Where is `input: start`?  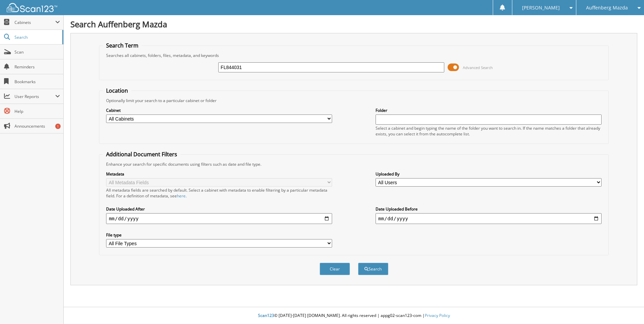
input: start is located at coordinates (219, 218).